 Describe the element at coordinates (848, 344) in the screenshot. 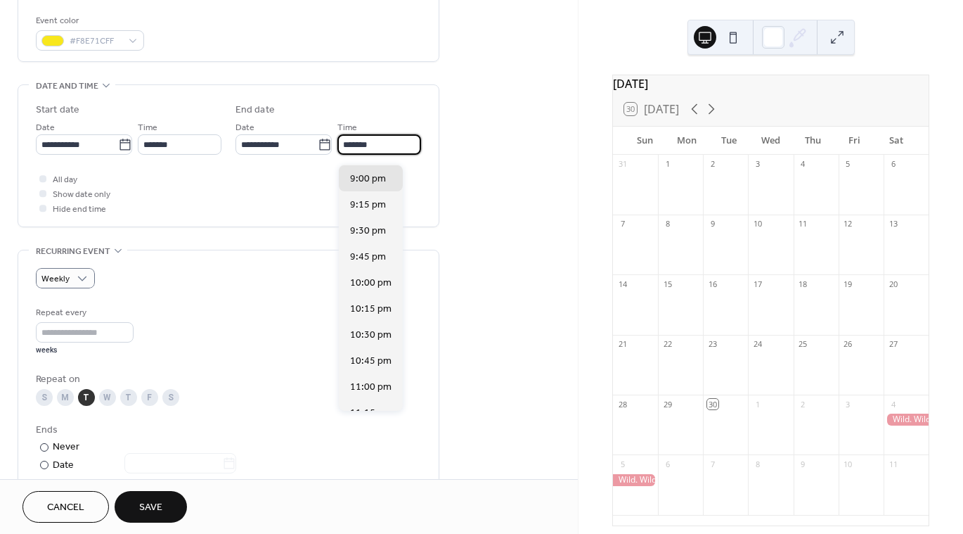

I see `div: 26` at that location.